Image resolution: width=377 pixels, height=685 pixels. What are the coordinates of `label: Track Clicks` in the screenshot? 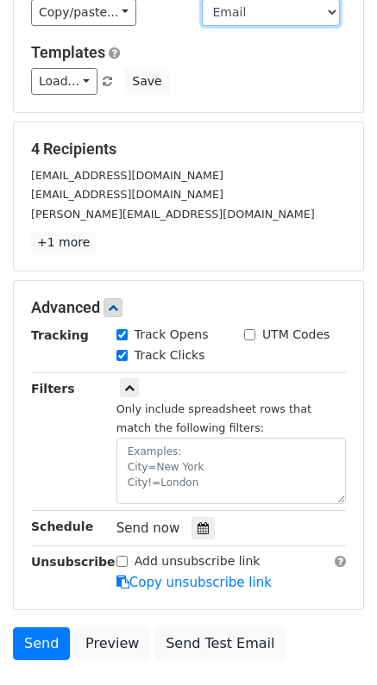 It's located at (170, 355).